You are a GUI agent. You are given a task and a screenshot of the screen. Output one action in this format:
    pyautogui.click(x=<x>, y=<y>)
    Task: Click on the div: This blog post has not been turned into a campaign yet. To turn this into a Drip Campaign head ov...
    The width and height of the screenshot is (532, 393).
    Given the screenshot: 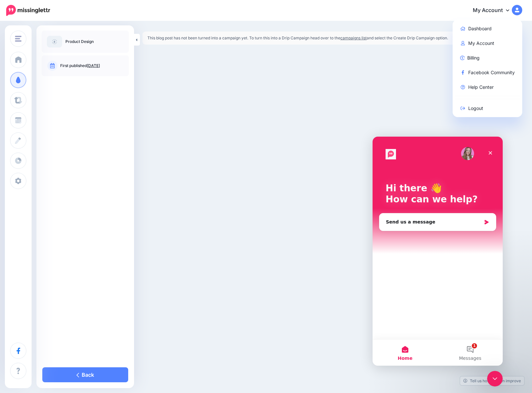 What is the action you would take?
    pyautogui.click(x=302, y=38)
    